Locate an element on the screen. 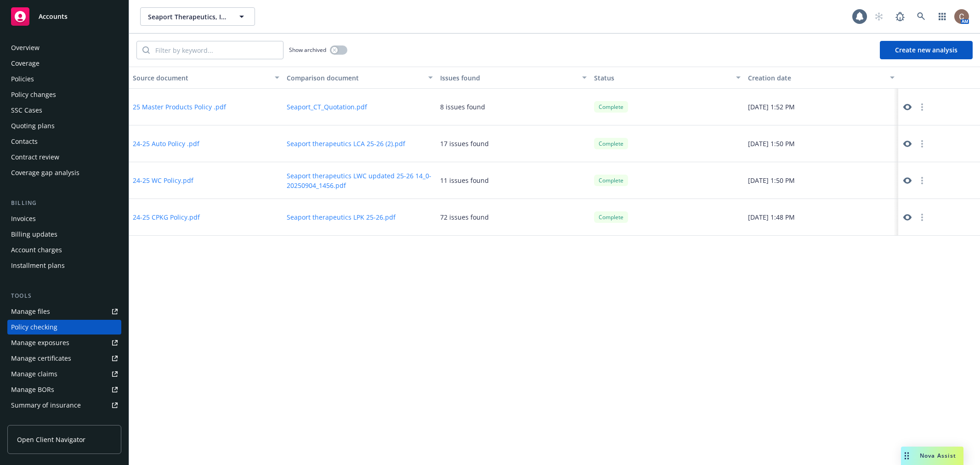  button: Seaport therapeutics LWC updated 25-26 14_0-20250904_1456.pdf is located at coordinates (360, 181).